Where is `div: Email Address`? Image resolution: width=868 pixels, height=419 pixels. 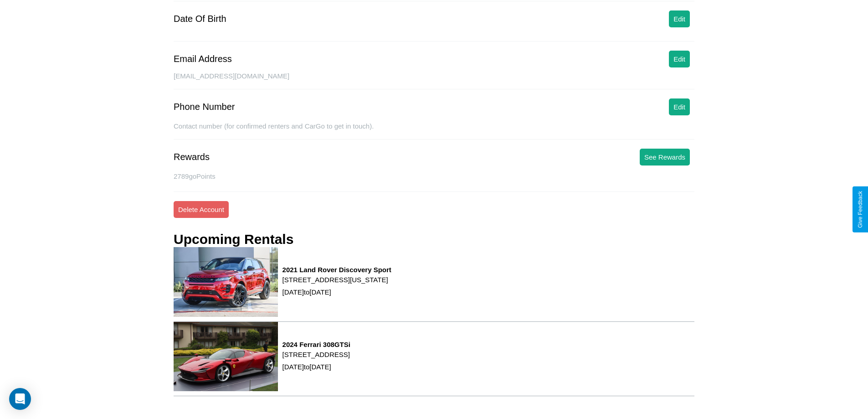
div: Email Address is located at coordinates (203, 59).